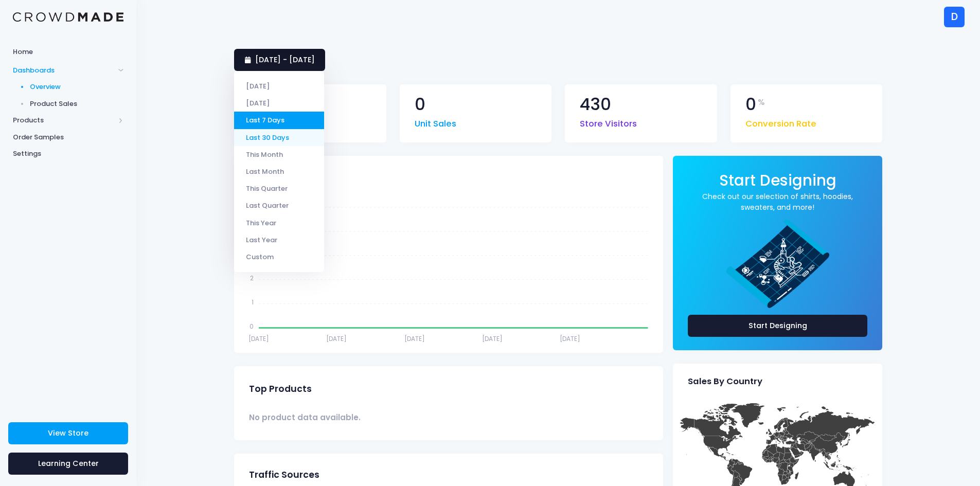 The image size is (980, 486). I want to click on tspan: 1, so click(253, 302).